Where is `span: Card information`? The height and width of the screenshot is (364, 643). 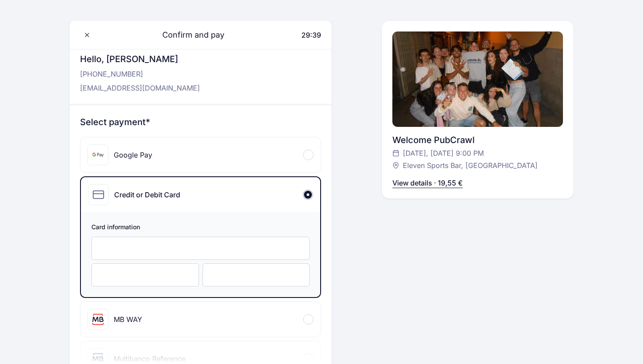
span: Card information is located at coordinates (200, 228).